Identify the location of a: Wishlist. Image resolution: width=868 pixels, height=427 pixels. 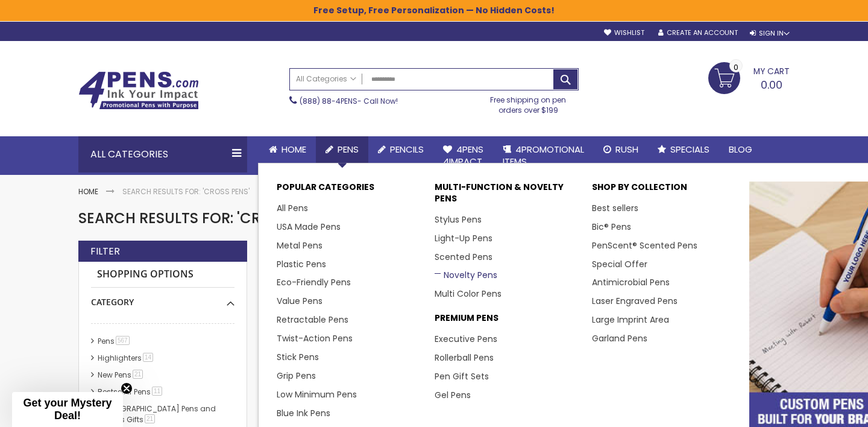
(624, 33).